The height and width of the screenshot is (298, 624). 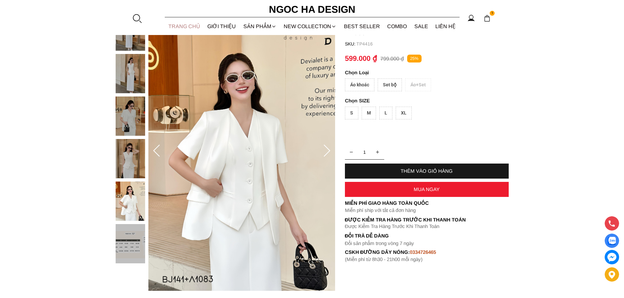 I want to click on div: L, so click(x=386, y=113).